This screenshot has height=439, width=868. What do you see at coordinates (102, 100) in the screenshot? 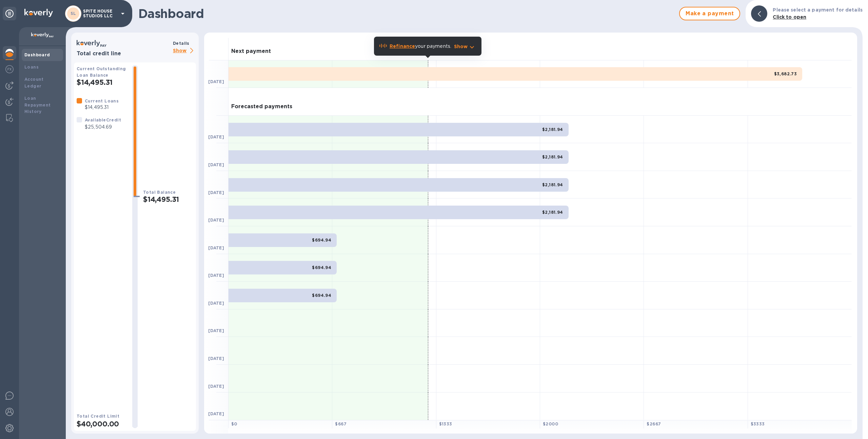
I see `b: Current Loans` at bounding box center [102, 100].